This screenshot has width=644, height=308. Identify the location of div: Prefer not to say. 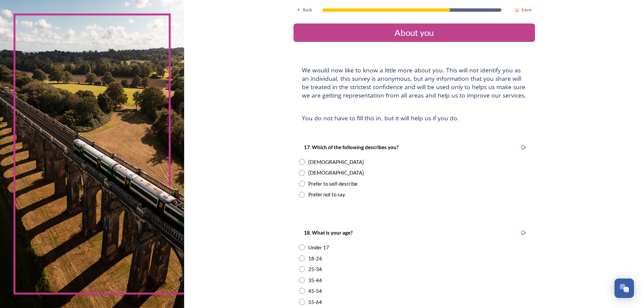
(327, 195).